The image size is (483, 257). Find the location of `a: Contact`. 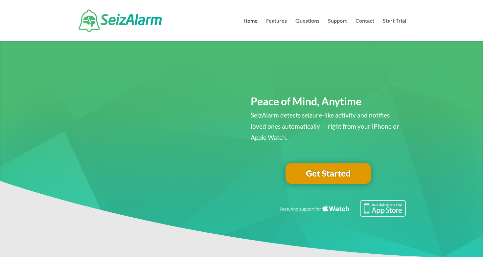

a: Contact is located at coordinates (364, 30).